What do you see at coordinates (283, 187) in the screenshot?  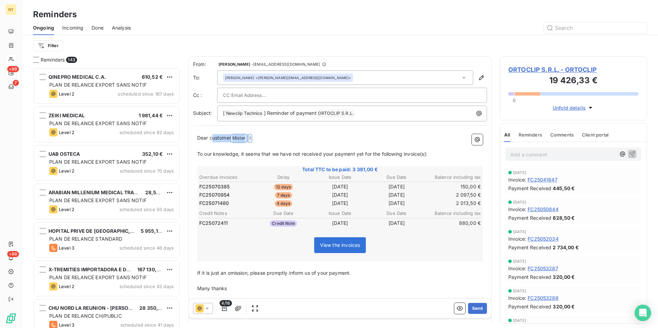 I see `span: 12 days` at bounding box center [283, 187].